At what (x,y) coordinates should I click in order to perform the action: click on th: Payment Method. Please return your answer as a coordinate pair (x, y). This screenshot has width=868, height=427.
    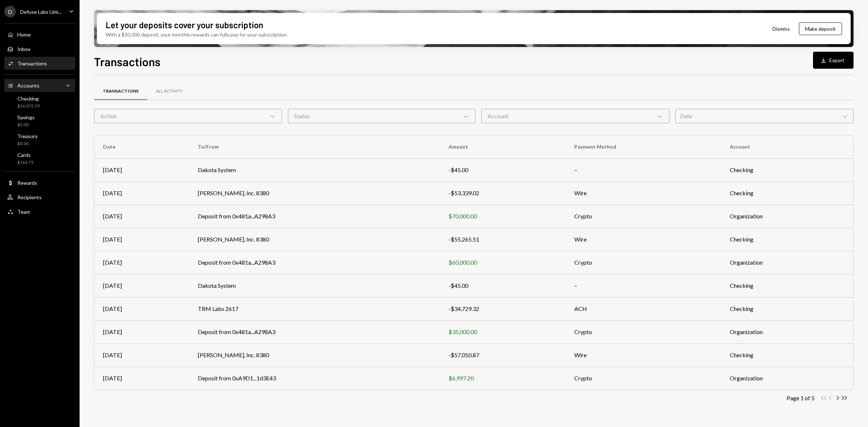
    Looking at the image, I should click on (643, 147).